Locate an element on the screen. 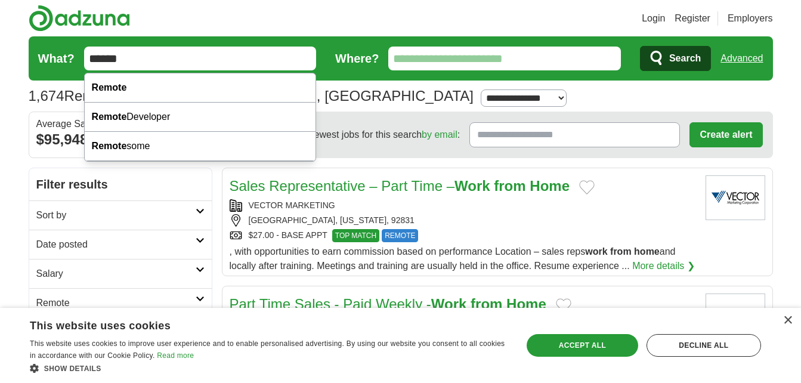  h2: Salary is located at coordinates (116, 274).